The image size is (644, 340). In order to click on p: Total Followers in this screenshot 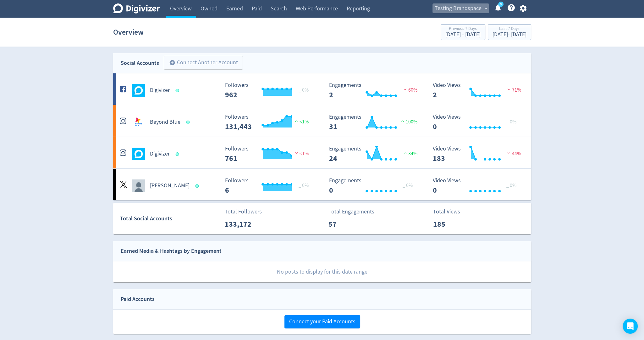, I will do `click(243, 211)`.